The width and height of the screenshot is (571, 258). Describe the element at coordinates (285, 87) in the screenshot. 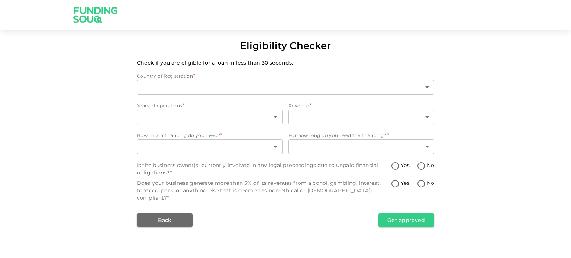

I see `div: countryOfRegistration` at that location.